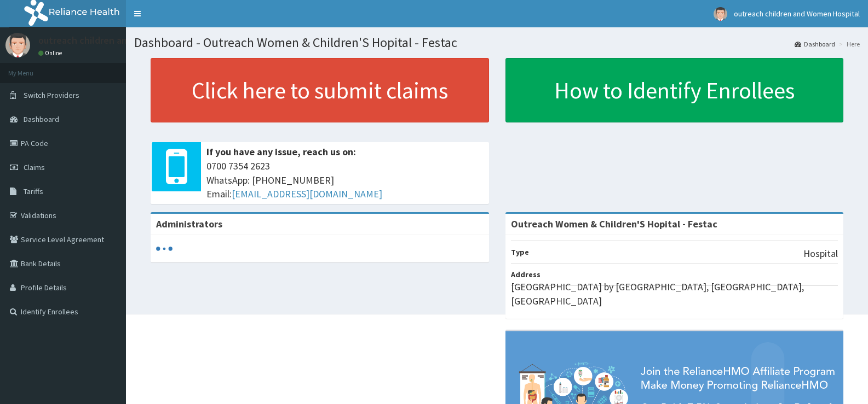  What do you see at coordinates (614, 224) in the screenshot?
I see `strong: Outreach Women & Children'S Hopital - Festac` at bounding box center [614, 224].